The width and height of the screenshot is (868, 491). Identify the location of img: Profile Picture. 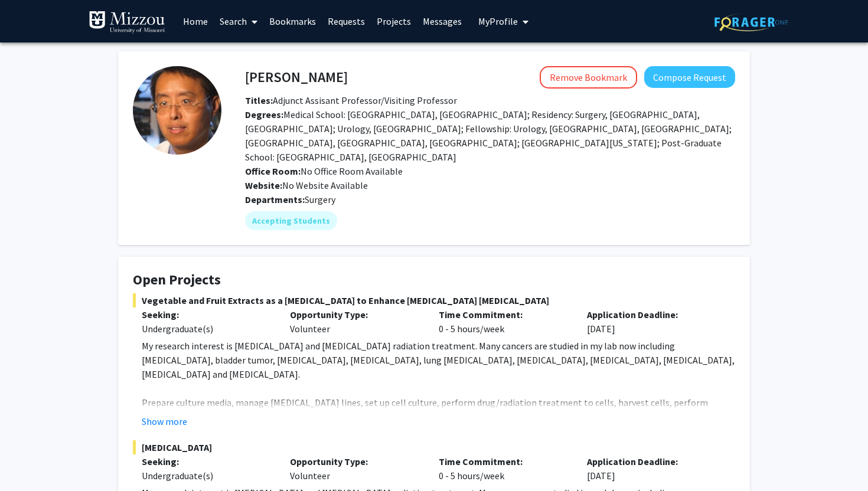
(177, 111).